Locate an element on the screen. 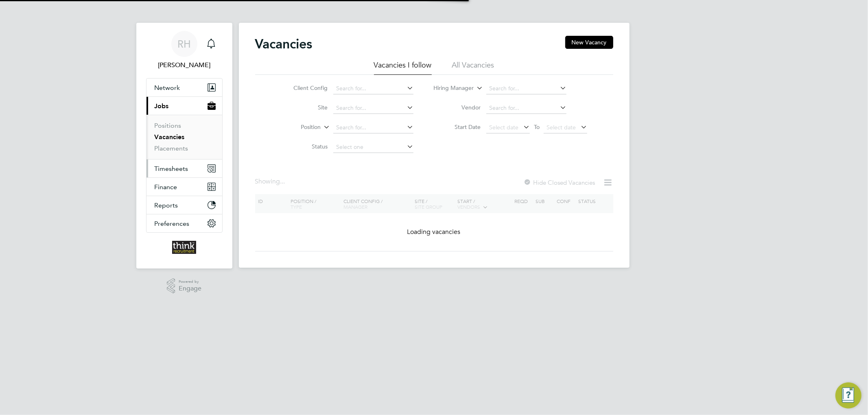 The image size is (868, 415). img: thinkrecruitment-logo-retina.png is located at coordinates (184, 247).